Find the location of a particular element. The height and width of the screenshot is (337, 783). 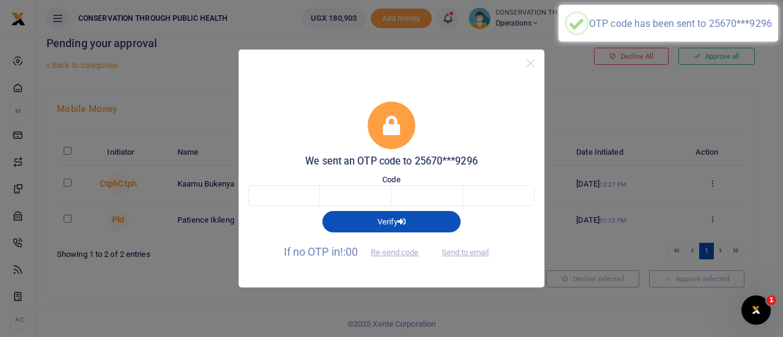

span: !:00 is located at coordinates (349, 251).